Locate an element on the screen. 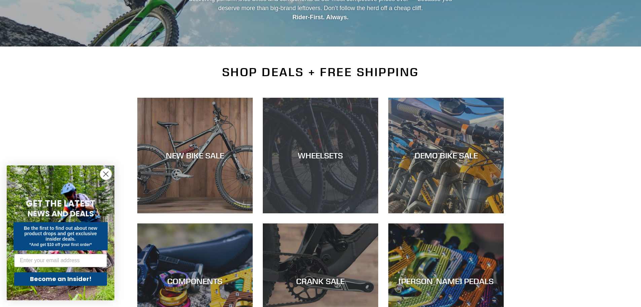 The image size is (641, 307). div: WHEELSETS is located at coordinates (320, 155).